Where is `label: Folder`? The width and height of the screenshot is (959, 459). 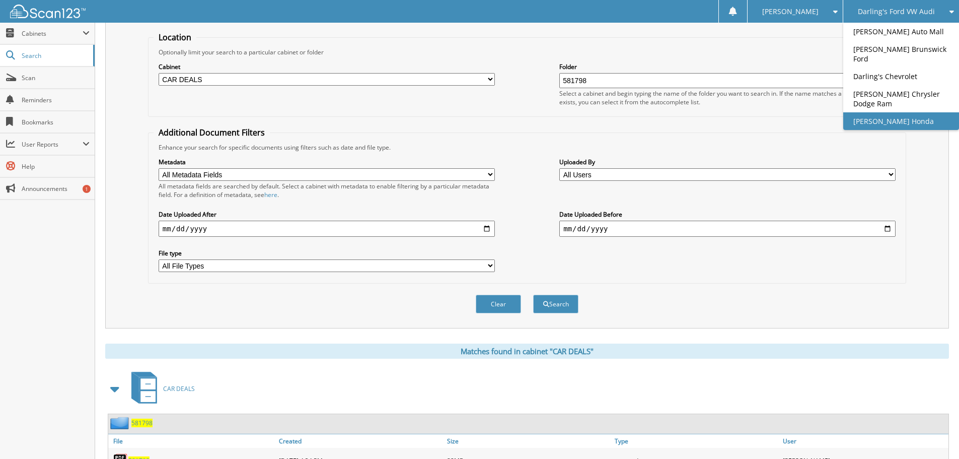 label: Folder is located at coordinates (727, 66).